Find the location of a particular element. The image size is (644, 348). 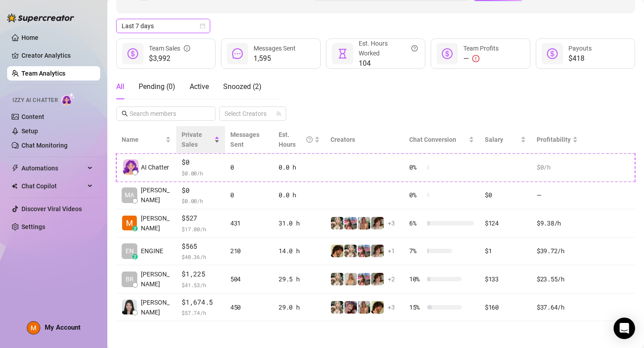

span: Chat Copilot is located at coordinates (54, 186).